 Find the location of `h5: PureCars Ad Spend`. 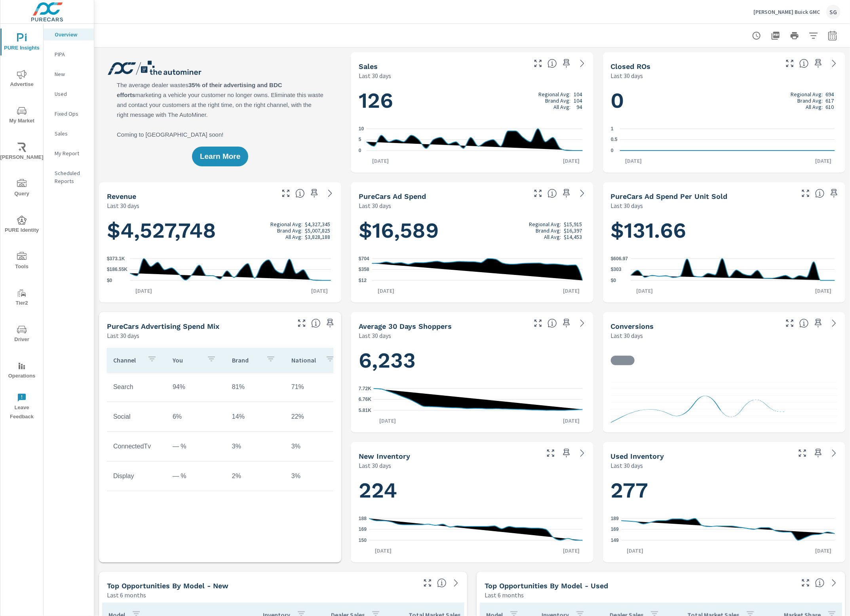

h5: PureCars Ad Spend is located at coordinates (392, 196).